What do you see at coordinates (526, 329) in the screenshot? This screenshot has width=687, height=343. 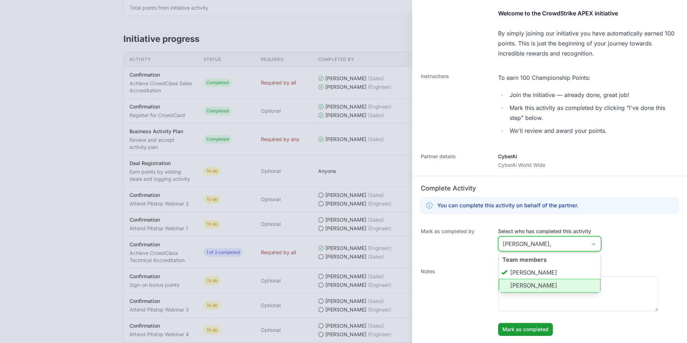 I see `button: Mark as completed` at bounding box center [526, 329].